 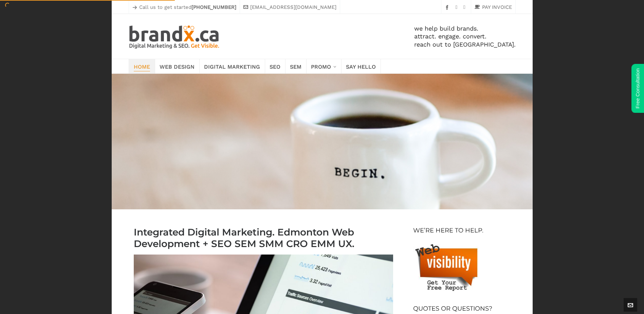 I want to click on h4: Quotes Or Questions?, so click(x=453, y=308).